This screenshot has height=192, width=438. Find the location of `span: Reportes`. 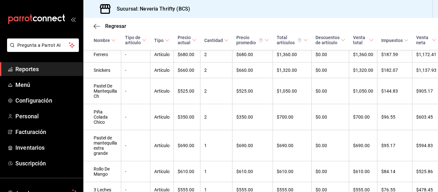

span: Reportes is located at coordinates (46, 69).